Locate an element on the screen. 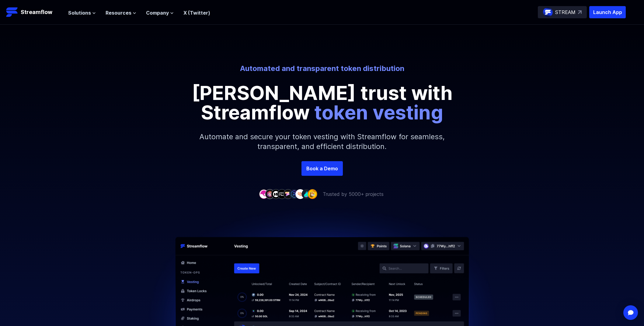 The width and height of the screenshot is (644, 326). img: company-1 is located at coordinates (264, 193).